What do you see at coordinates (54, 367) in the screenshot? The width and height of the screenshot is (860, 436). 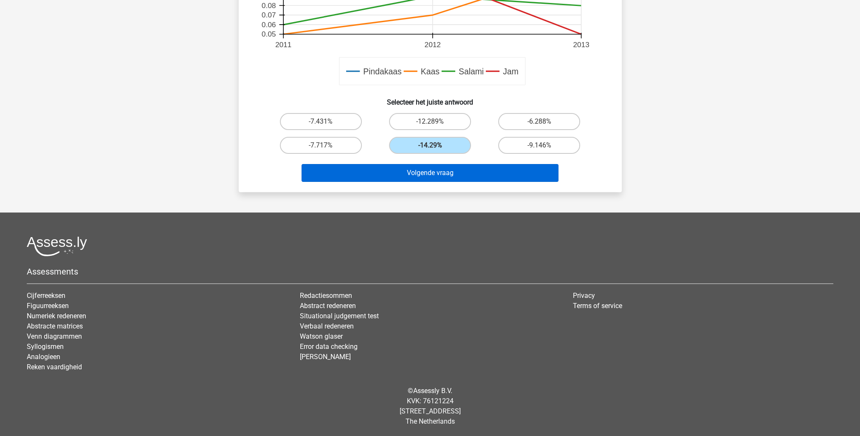 I see `a: Reken vaardigheid` at bounding box center [54, 367].